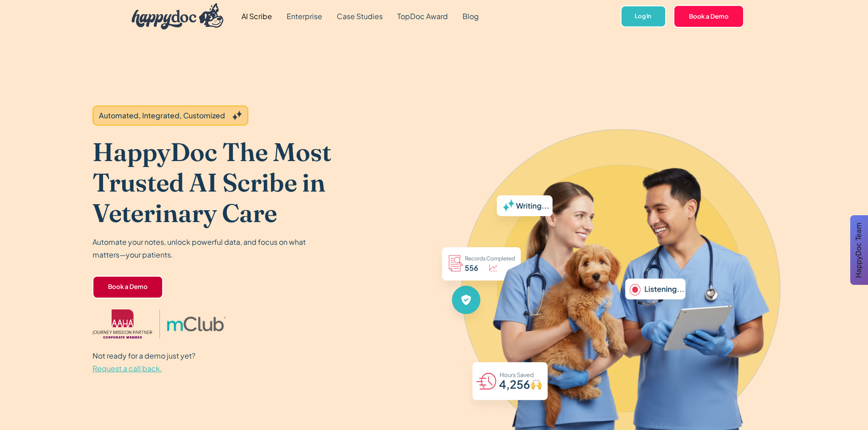 The image size is (868, 430). What do you see at coordinates (642, 17) in the screenshot?
I see `a: Log In` at bounding box center [642, 17].